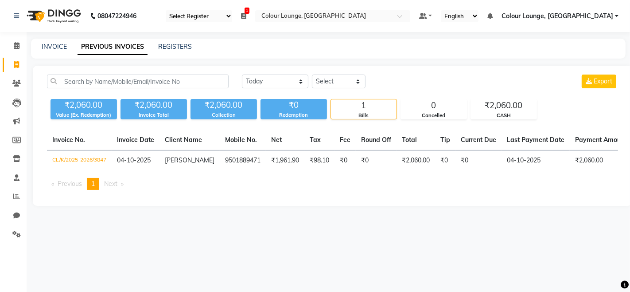 This screenshot has height=292, width=630. What do you see at coordinates (410, 140) in the screenshot?
I see `span: Total` at bounding box center [410, 140].